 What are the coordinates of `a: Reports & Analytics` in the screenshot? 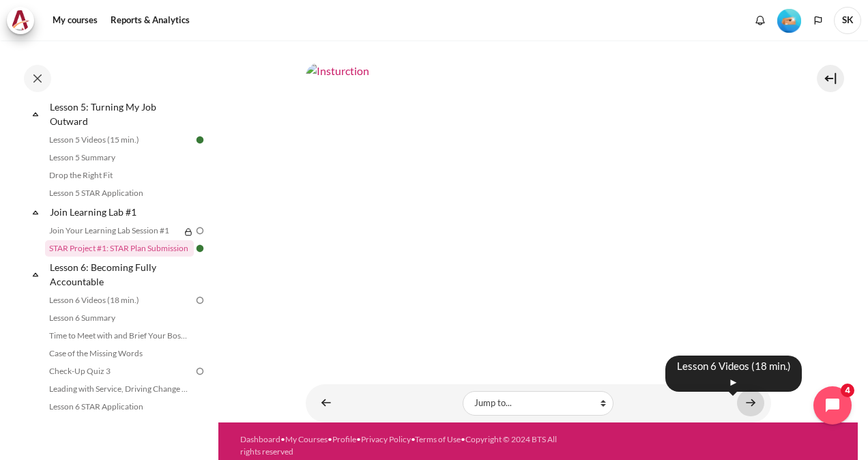 It's located at (150, 21).